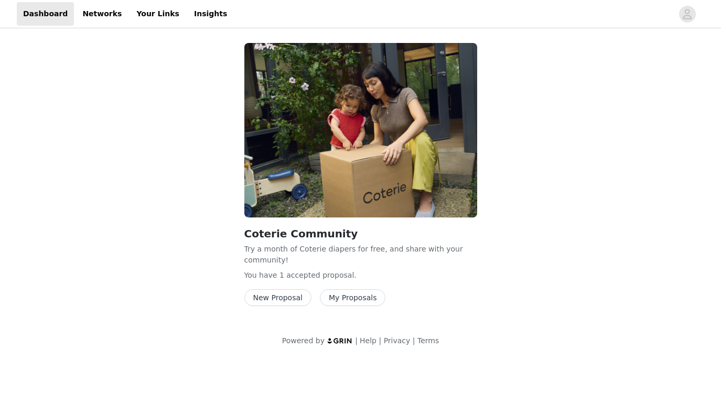  What do you see at coordinates (353, 298) in the screenshot?
I see `button: My Proposals` at bounding box center [353, 298].